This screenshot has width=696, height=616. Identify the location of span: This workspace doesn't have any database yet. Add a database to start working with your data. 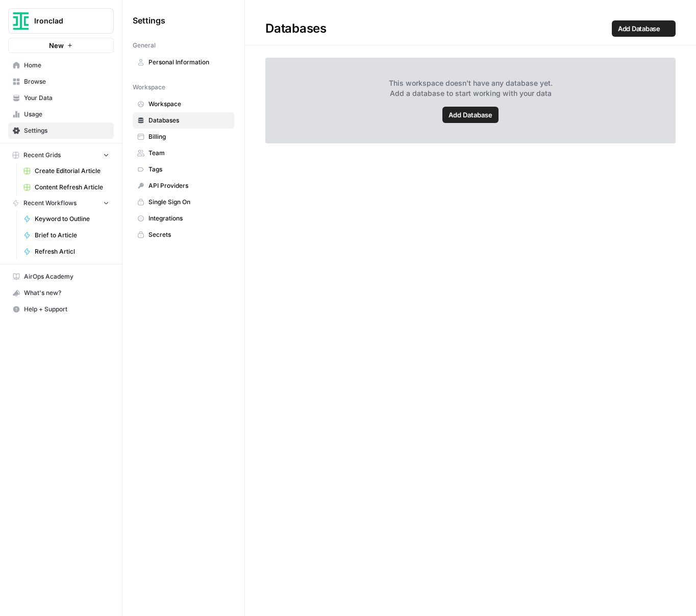
(471, 88).